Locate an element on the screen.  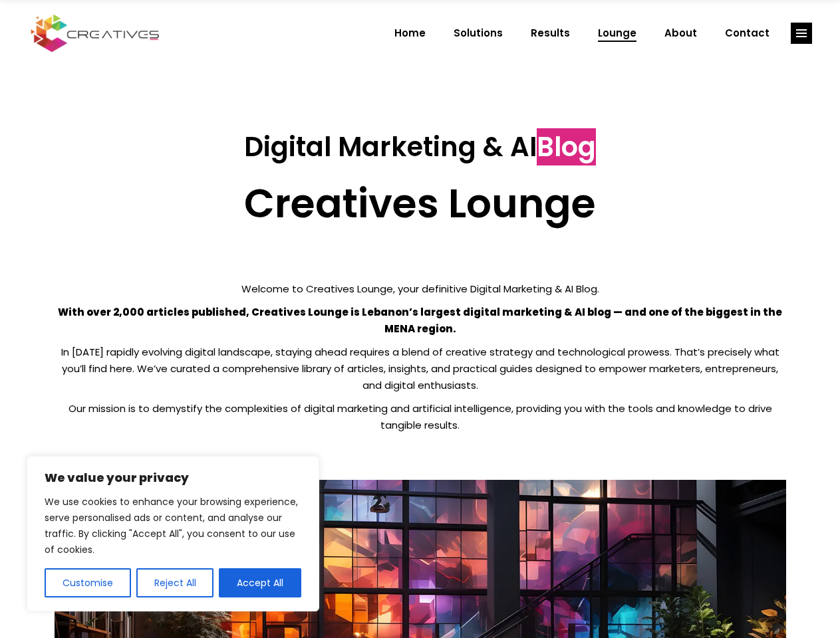
h2: Creatives Lounge is located at coordinates (420, 204).